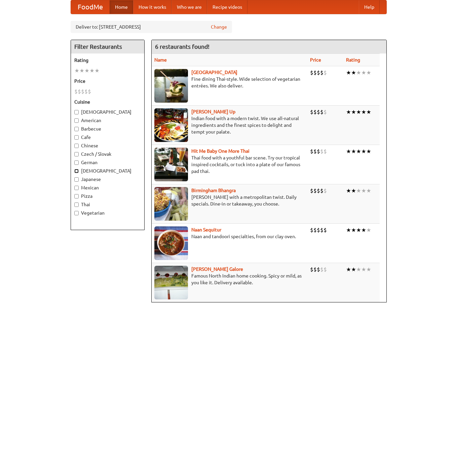 Image resolution: width=457 pixels, height=476 pixels. What do you see at coordinates (161, 60) in the screenshot?
I see `a: Name` at bounding box center [161, 60].